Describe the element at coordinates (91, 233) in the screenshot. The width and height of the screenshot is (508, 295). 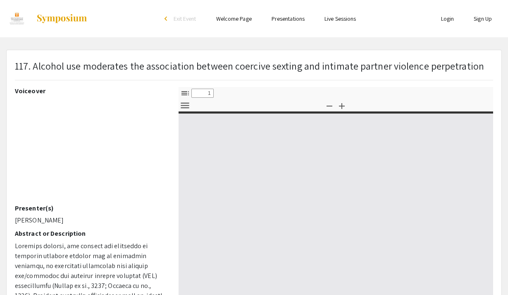
I see `h2: Abstract or Description` at that location.